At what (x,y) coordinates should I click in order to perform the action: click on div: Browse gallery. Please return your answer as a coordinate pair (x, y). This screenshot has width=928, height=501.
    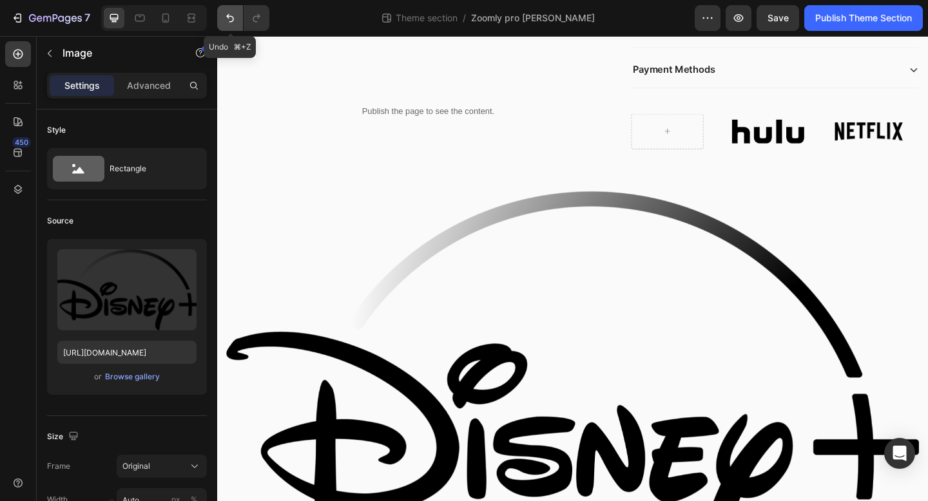
    Looking at the image, I should click on (132, 377).